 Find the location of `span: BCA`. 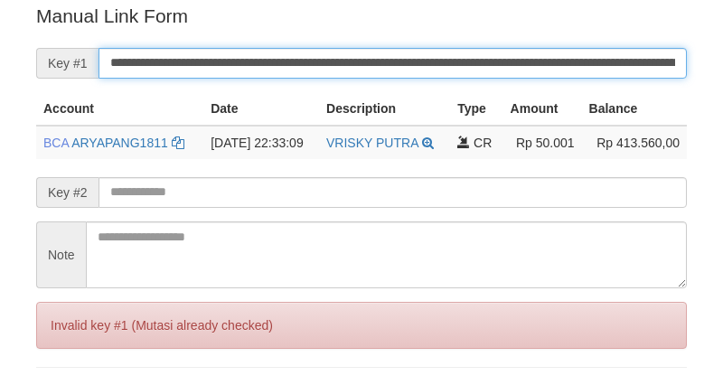

span: BCA is located at coordinates (56, 143).